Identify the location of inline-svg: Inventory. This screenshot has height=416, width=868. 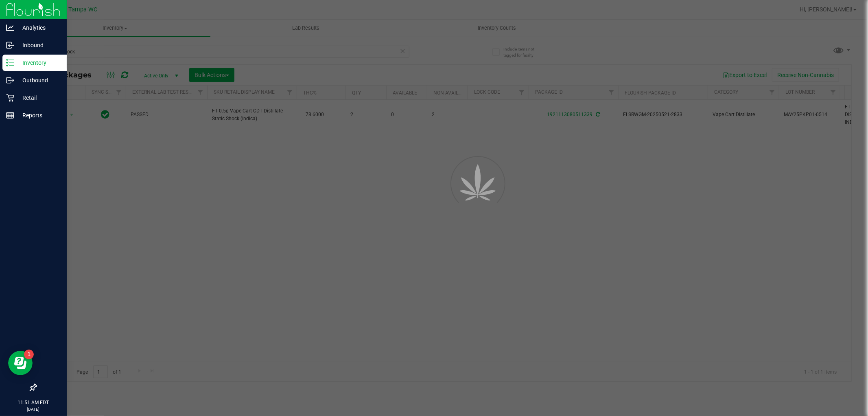
(10, 63).